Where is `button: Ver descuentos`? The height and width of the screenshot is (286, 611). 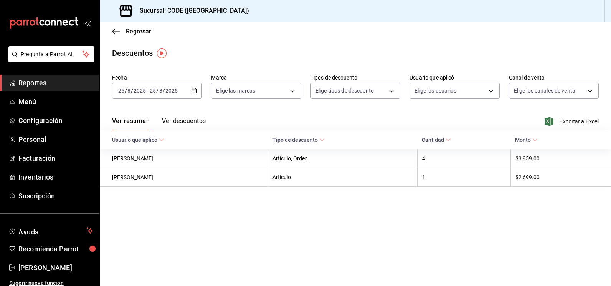
button: Ver descuentos is located at coordinates (184, 124).